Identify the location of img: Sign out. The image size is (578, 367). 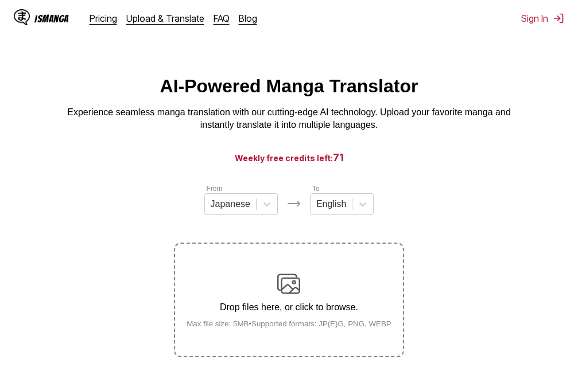
(558, 18).